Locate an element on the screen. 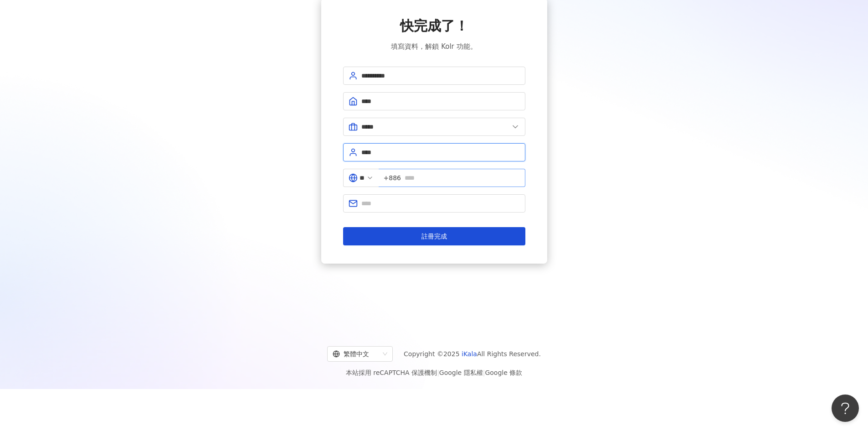  a: Google 條款 is located at coordinates (503, 372).